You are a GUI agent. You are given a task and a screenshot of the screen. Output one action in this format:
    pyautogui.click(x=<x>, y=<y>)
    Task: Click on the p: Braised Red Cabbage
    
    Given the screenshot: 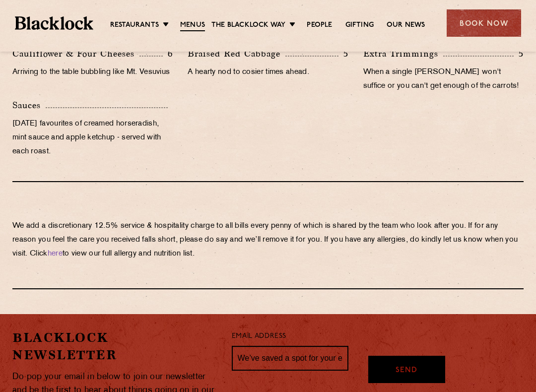 What is the action you would take?
    pyautogui.click(x=236, y=54)
    